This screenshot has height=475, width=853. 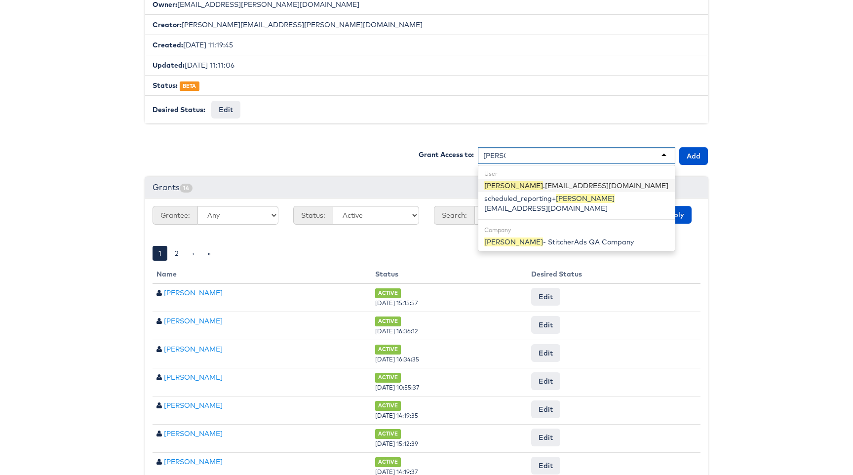 What do you see at coordinates (576, 242) in the screenshot?
I see `div: - StitcherAds QA Company` at bounding box center [576, 242].